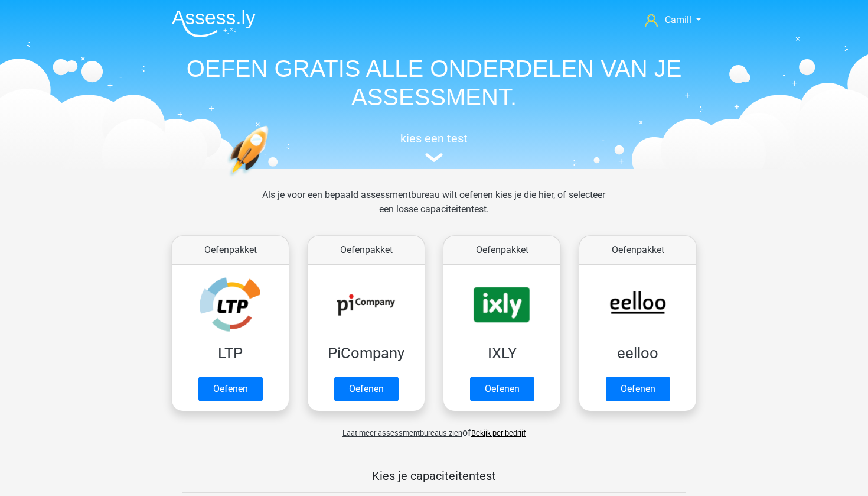  Describe the element at coordinates (434, 476) in the screenshot. I see `h5: Kies je capaciteitentest` at that location.